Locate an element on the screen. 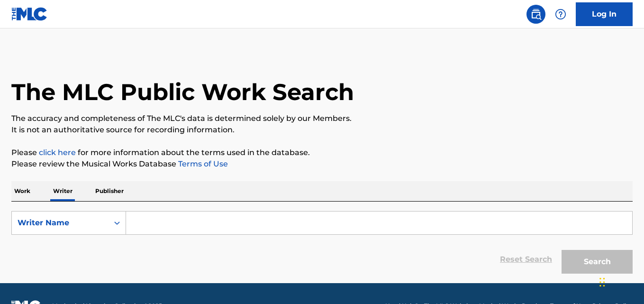 This screenshot has height=304, width=644. p: It is not an authoritative source for recording information. is located at coordinates (322, 130).